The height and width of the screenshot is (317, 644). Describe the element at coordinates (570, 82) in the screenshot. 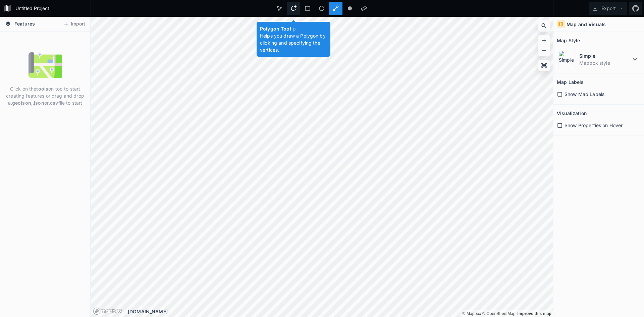

I see `h2: Map Labels` at that location.